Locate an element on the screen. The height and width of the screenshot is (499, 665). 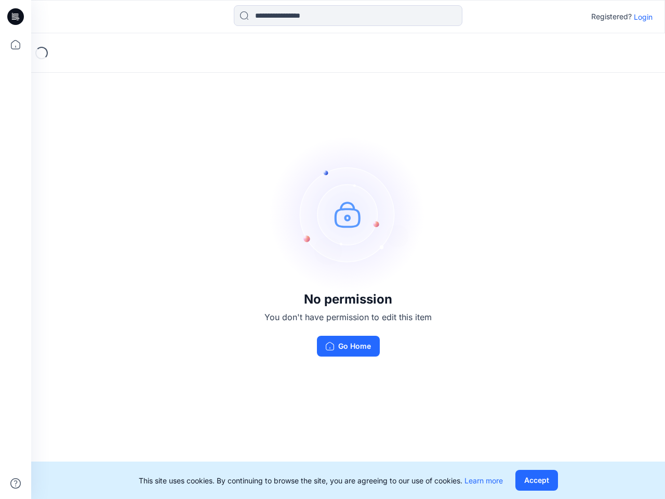
a: Learn more is located at coordinates (484, 480).